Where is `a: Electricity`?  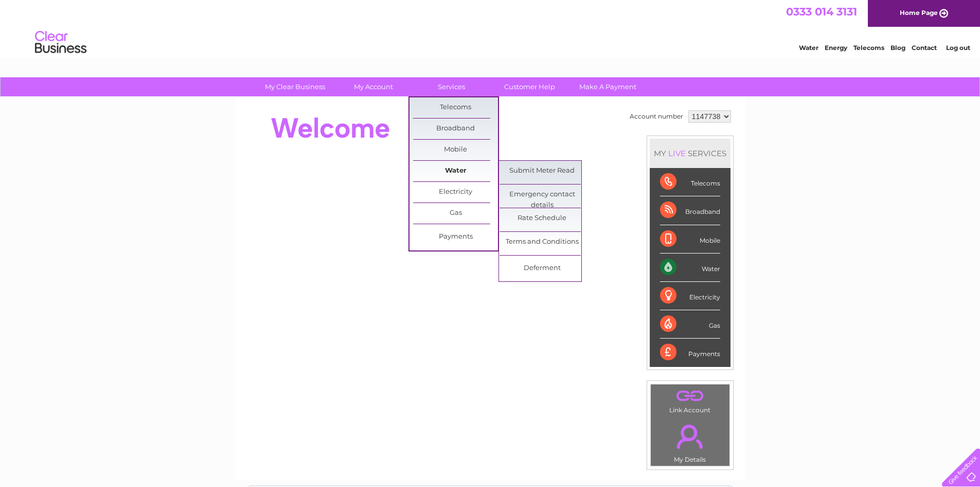
a: Electricity is located at coordinates (455, 192).